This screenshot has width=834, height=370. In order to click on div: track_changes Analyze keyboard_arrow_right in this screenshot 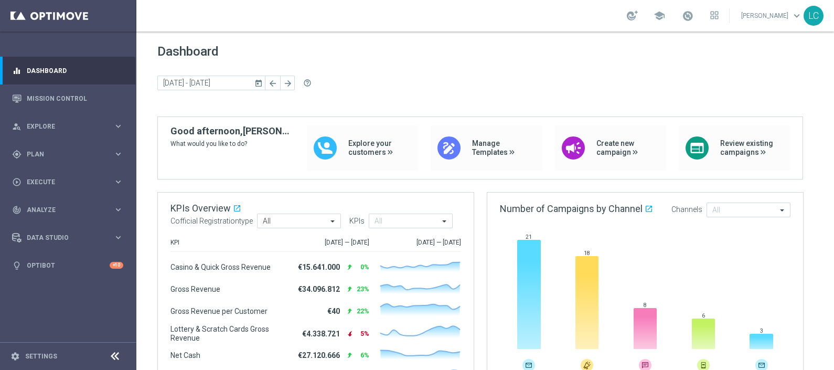, I will do `click(68, 210)`.